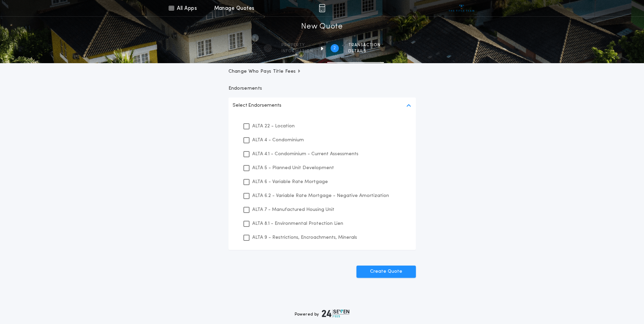 This screenshot has width=644, height=324. What do you see at coordinates (298, 224) in the screenshot?
I see `p: ALTA 8.1 - Environmental Protection Lien` at bounding box center [298, 224].